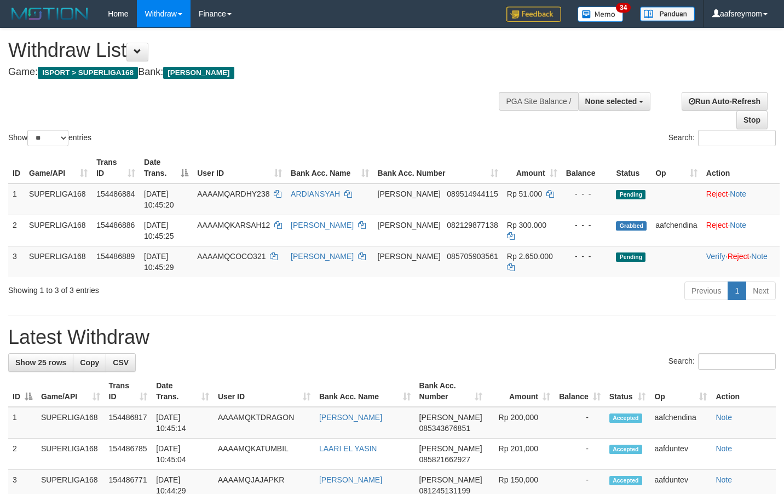 This screenshot has height=494, width=784. Describe the element at coordinates (89, 362) in the screenshot. I see `a: Copy` at that location.